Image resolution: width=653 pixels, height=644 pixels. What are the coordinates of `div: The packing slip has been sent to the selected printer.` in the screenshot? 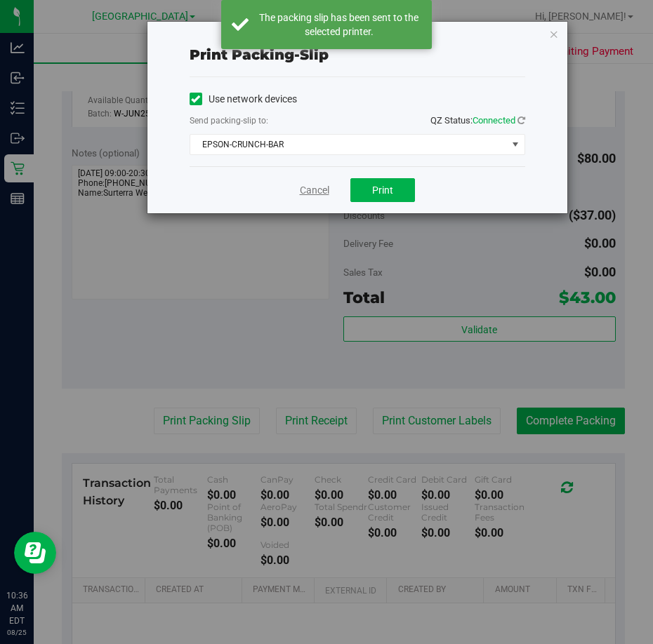 It's located at (338, 25).